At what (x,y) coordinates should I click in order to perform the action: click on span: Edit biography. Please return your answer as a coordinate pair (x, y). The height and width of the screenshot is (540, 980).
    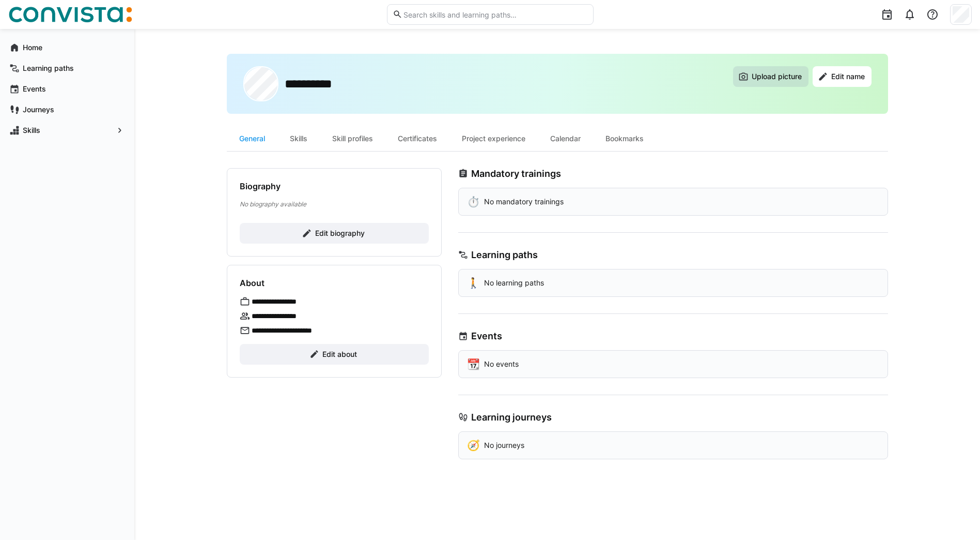
    Looking at the image, I should click on (340, 233).